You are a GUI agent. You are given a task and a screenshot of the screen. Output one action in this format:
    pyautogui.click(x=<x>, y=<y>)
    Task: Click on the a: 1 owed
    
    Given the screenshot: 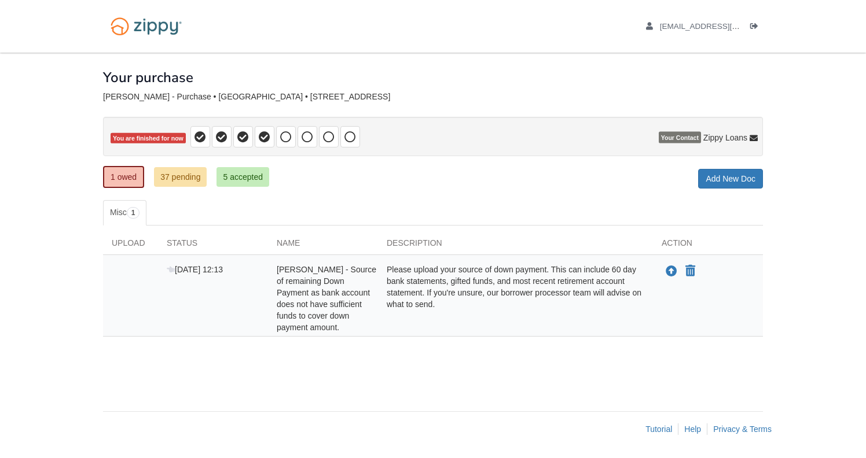 What is the action you would take?
    pyautogui.click(x=123, y=177)
    